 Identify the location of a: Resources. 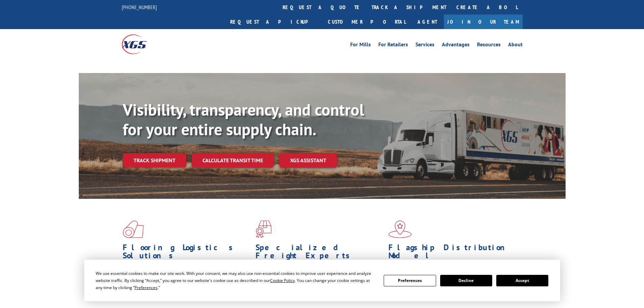
(489, 45).